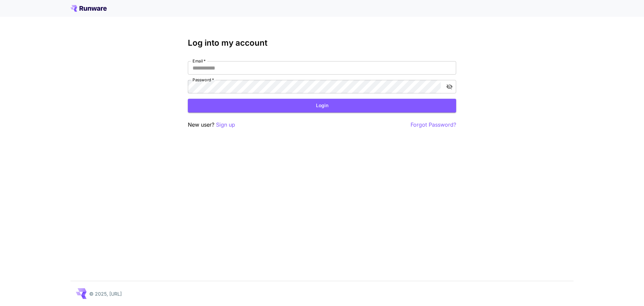 The height and width of the screenshot is (306, 644). What do you see at coordinates (211, 125) in the screenshot?
I see `p: New user?` at bounding box center [211, 125].